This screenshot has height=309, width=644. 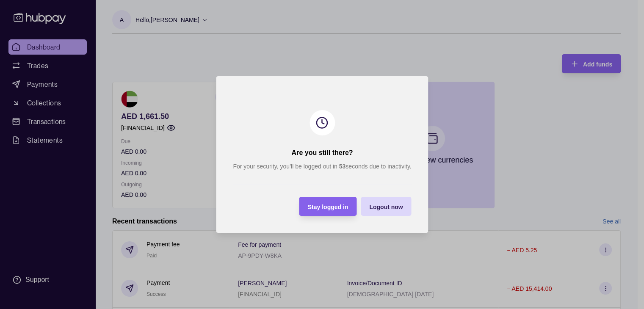 I want to click on button: Logout now, so click(x=385, y=206).